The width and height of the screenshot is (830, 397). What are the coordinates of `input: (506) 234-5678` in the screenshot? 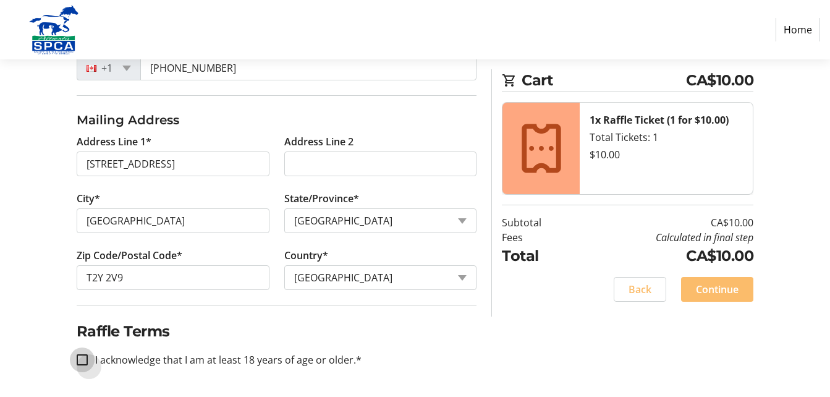 It's located at (309, 68).